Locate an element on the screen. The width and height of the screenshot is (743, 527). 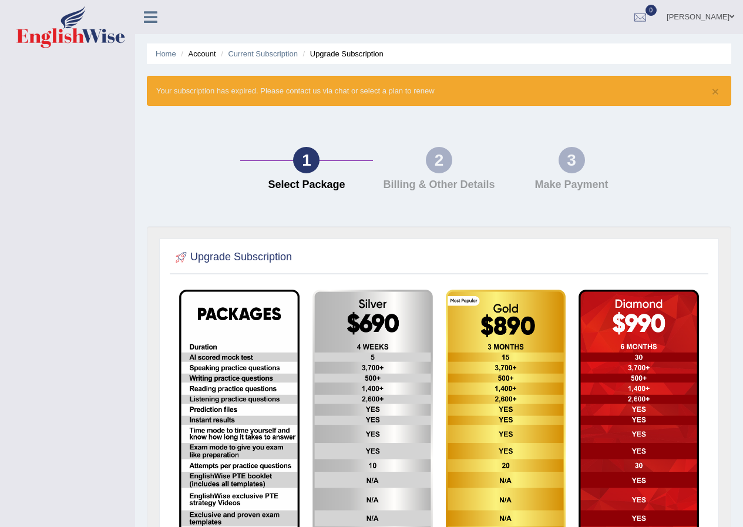
li: Upgrade Subscription is located at coordinates (342, 53).